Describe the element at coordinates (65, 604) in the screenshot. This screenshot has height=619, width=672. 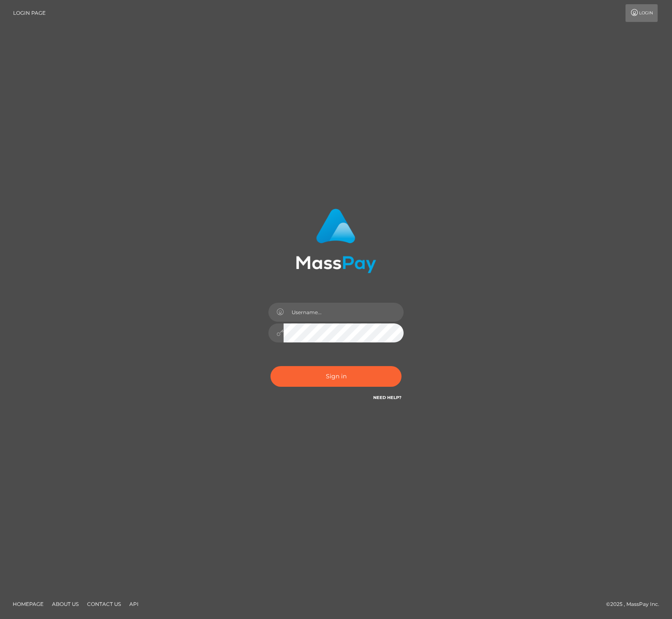
I see `a: About Us` at that location.